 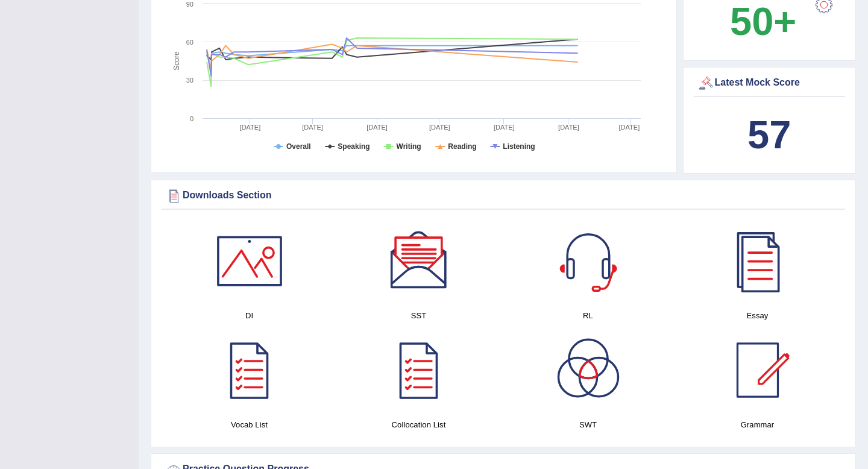 What do you see at coordinates (298, 146) in the screenshot?
I see `tspan: Overall` at bounding box center [298, 146].